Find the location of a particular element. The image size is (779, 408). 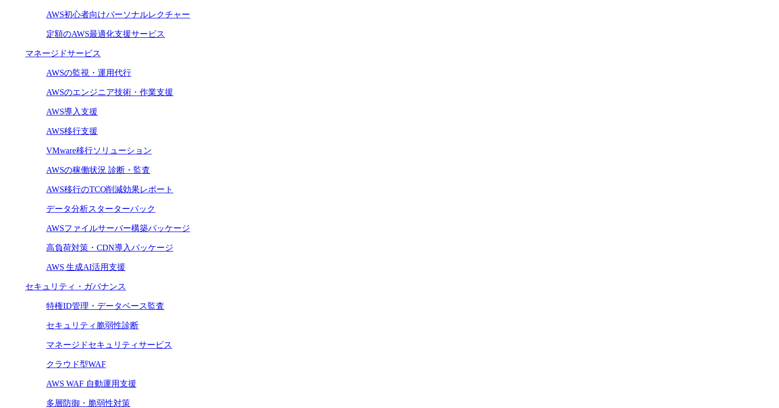

a: セキュリティ脆弱性診断 is located at coordinates (92, 325).